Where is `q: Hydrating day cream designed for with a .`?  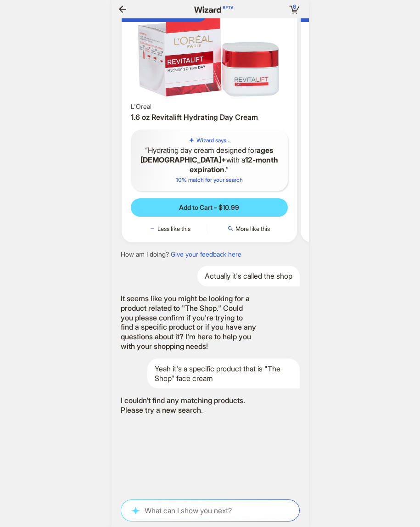
q: Hydrating day cream designed for with a . is located at coordinates (209, 160).